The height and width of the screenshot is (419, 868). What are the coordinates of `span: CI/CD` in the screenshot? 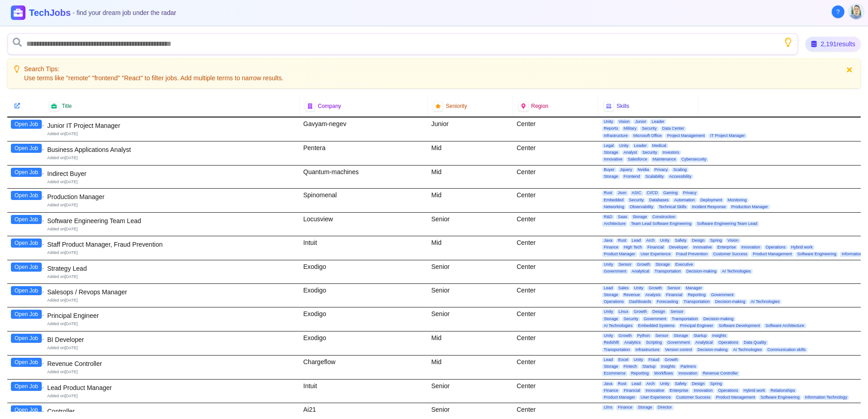 It's located at (652, 193).